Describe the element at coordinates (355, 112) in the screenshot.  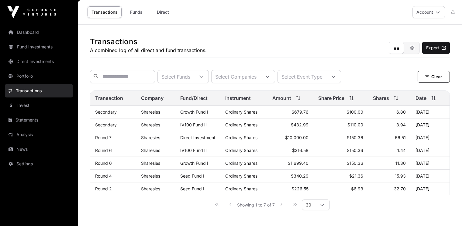
I see `span: $100.00` at that location.